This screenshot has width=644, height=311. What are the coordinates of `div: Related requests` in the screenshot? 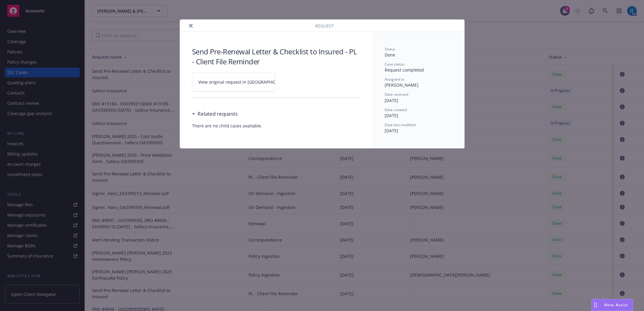 It's located at (215, 114).